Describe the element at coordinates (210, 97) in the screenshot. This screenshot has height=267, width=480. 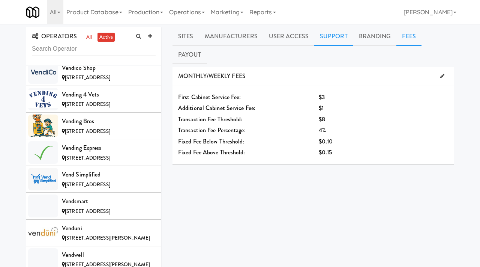
I see `span: First Cabinet Service Fee:` at that location.